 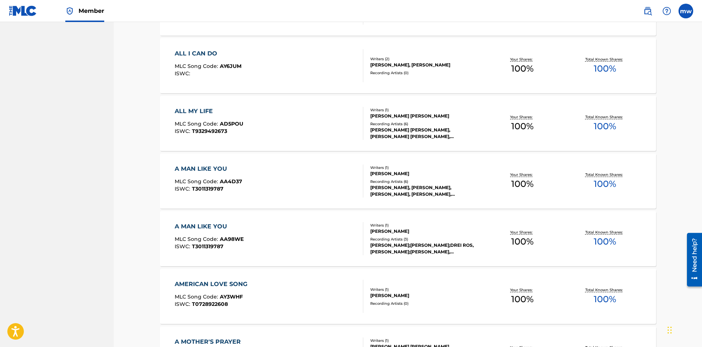 I want to click on div: User Menu, so click(x=686, y=11).